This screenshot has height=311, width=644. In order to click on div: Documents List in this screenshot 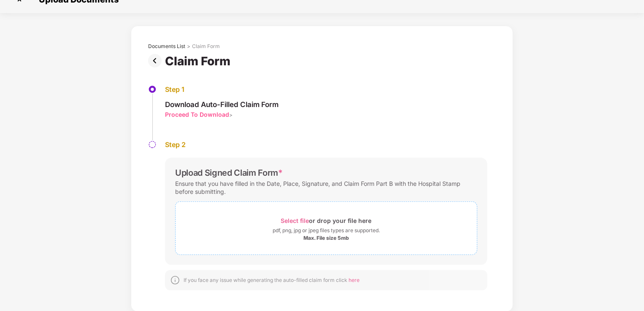, I will do `click(167, 46)`.